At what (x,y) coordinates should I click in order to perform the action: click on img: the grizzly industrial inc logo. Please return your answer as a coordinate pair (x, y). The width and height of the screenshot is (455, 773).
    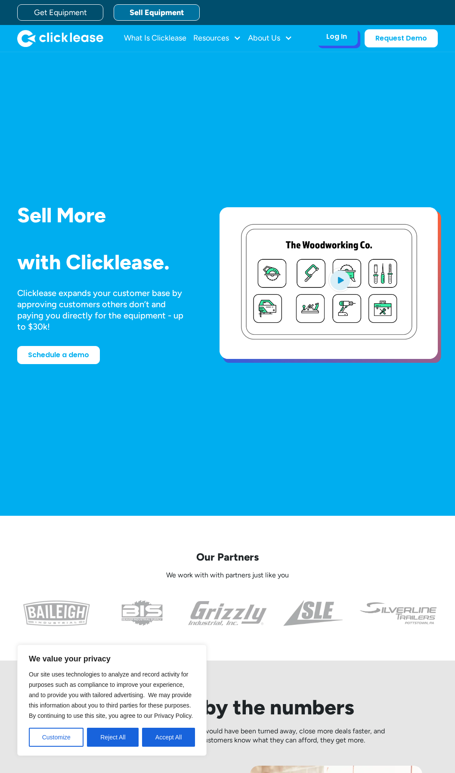
    Looking at the image, I should click on (227, 613).